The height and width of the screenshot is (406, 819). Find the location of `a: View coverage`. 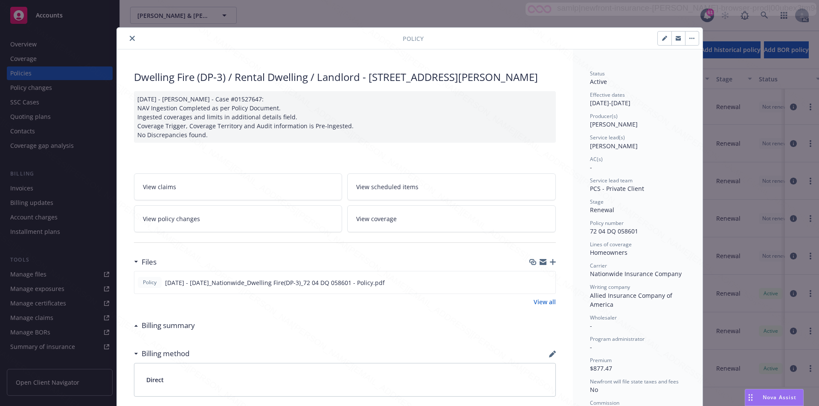

a: View coverage is located at coordinates (451, 219).